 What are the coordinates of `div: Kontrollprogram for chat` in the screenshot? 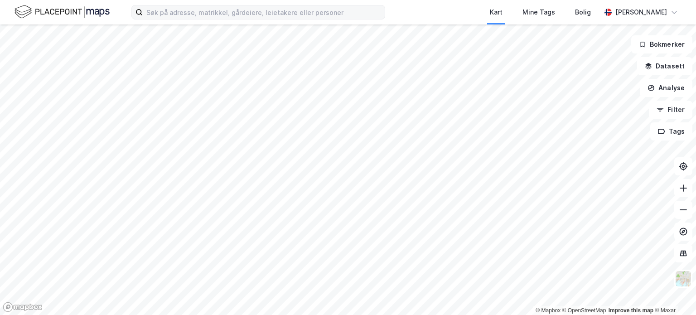 It's located at (674, 293).